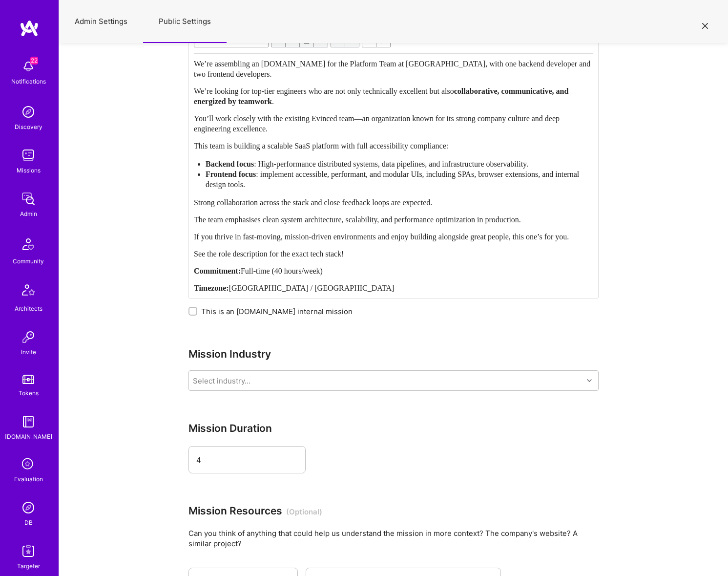 The image size is (728, 576). I want to click on button: Redo, so click(383, 40).